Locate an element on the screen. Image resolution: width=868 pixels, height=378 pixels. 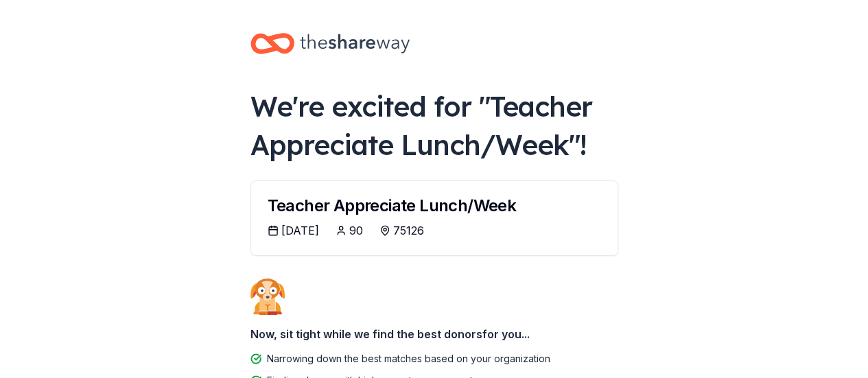
div: Teacher Appreciate Lunch/Week is located at coordinates (434, 206).